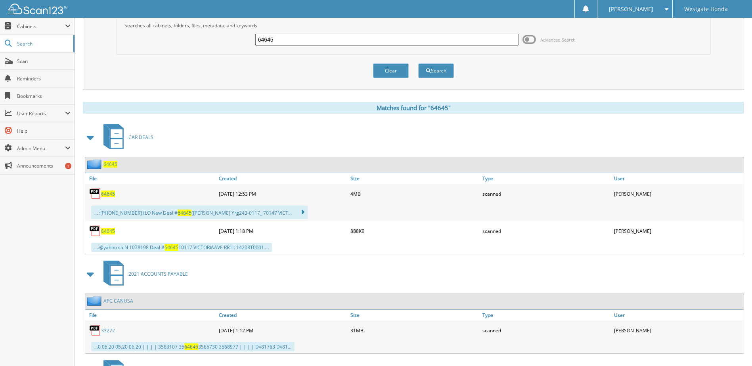  I want to click on div: 4MB, so click(414, 194).